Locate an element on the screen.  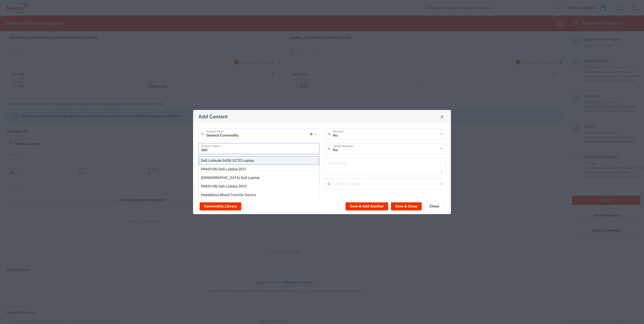
div: PRA01126 Dell Latidue 3511 is located at coordinates (259, 169).